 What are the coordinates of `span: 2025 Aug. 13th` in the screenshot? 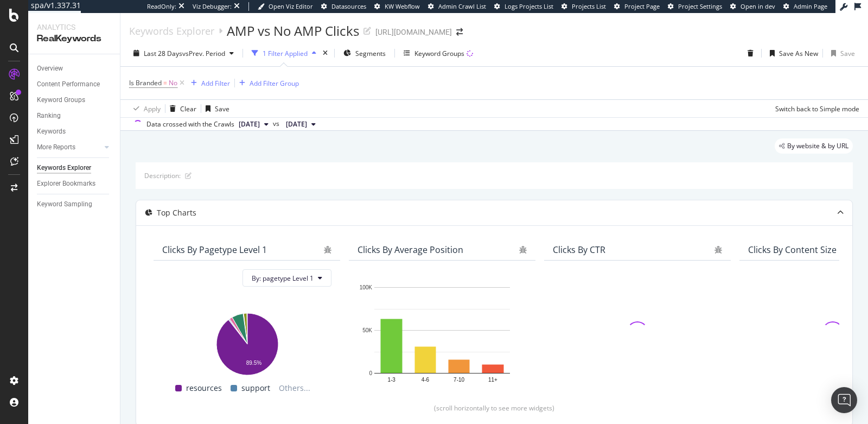 It's located at (296, 124).